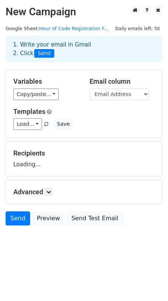 This screenshot has width=168, height=301. I want to click on a: Templates, so click(29, 111).